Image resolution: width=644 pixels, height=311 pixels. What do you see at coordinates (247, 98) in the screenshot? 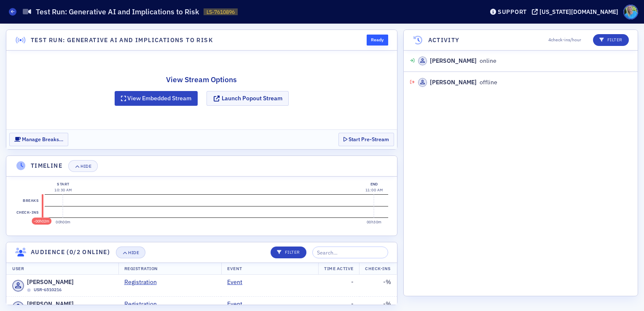
I see `button: Launch Popout Stream` at bounding box center [247, 98].